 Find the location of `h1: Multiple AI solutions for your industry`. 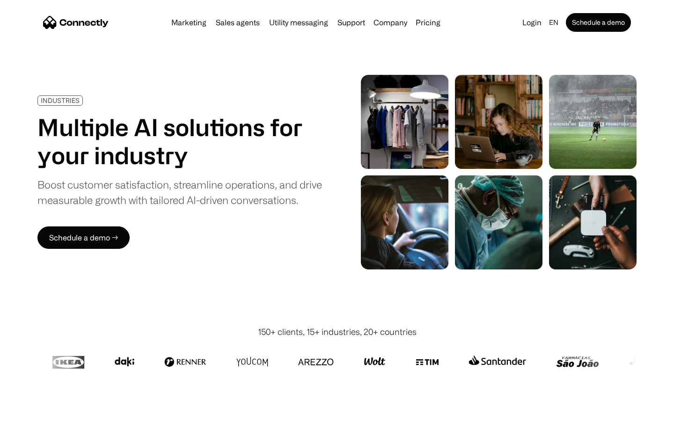

h1: Multiple AI solutions for your industry is located at coordinates (180, 141).